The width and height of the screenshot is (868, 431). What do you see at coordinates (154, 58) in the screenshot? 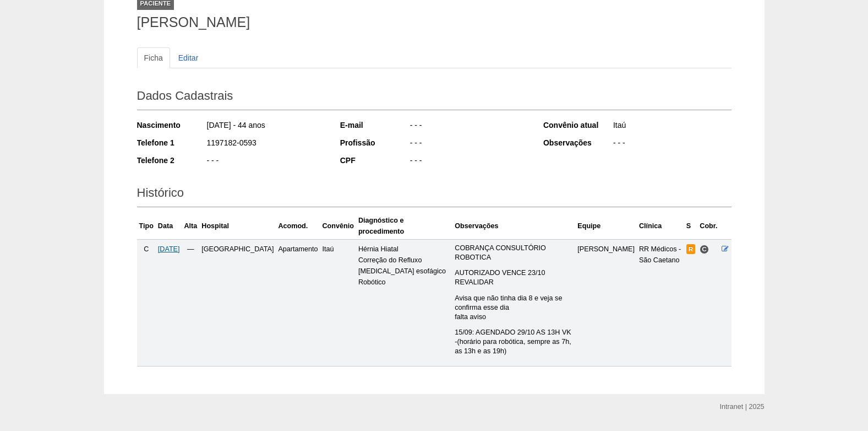
I see `a: Ficha` at bounding box center [154, 58].